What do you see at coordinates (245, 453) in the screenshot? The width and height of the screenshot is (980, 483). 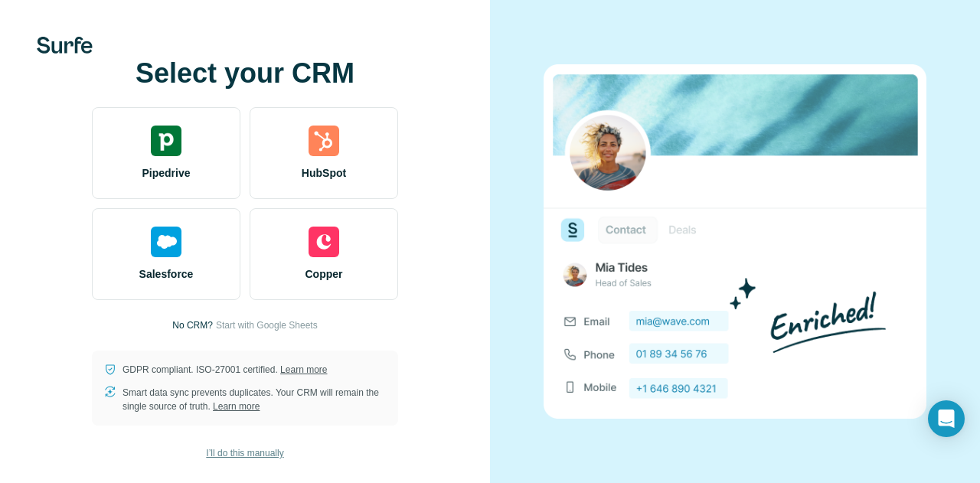 I see `span: I’ll do this manually` at bounding box center [245, 453].